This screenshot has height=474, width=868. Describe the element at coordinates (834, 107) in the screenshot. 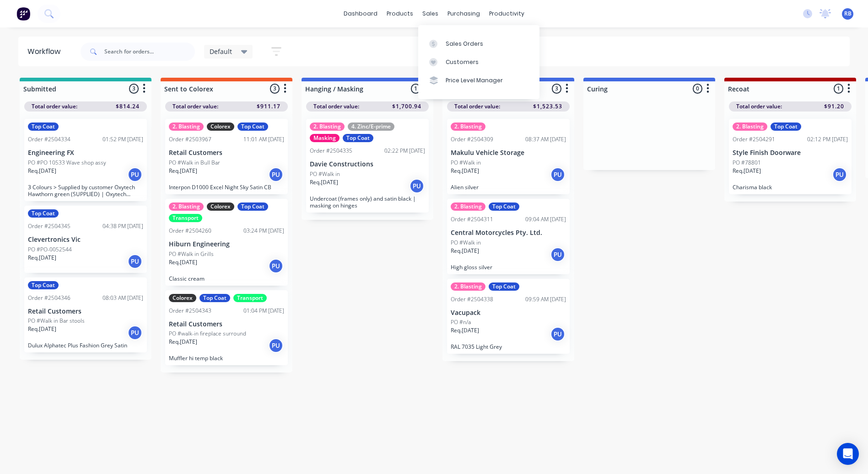

I see `span: $91.20` at that location.